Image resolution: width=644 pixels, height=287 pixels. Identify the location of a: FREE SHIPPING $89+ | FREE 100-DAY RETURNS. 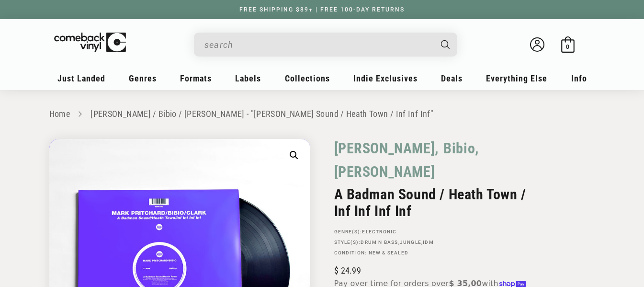
(322, 10).